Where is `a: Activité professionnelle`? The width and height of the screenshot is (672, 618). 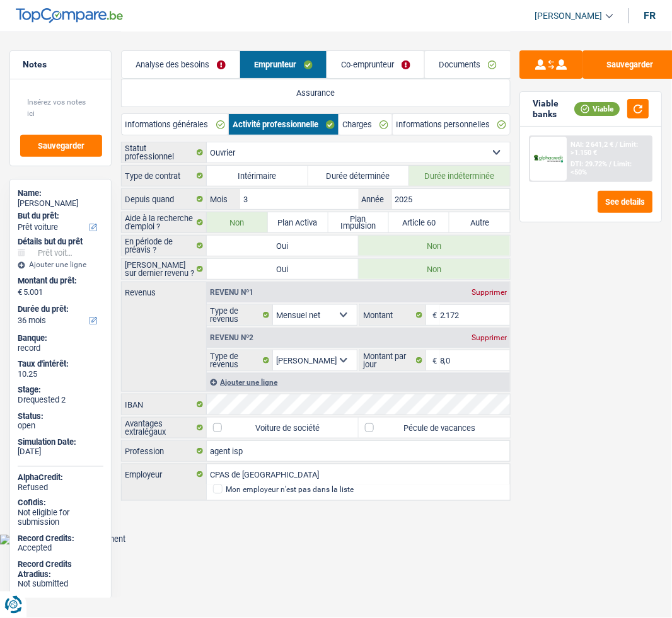 a: Activité professionnelle is located at coordinates (283, 124).